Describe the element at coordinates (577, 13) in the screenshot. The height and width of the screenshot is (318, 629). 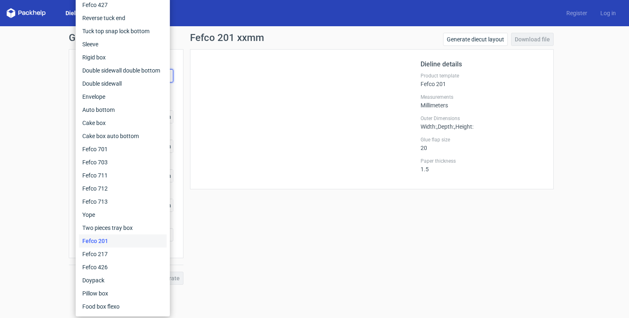
I see `a: Register` at that location.